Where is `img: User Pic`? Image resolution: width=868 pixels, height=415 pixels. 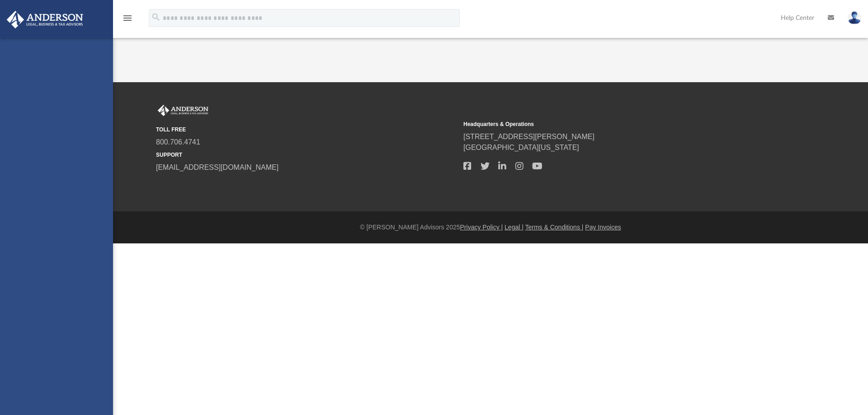
img: User Pic is located at coordinates (854, 17).